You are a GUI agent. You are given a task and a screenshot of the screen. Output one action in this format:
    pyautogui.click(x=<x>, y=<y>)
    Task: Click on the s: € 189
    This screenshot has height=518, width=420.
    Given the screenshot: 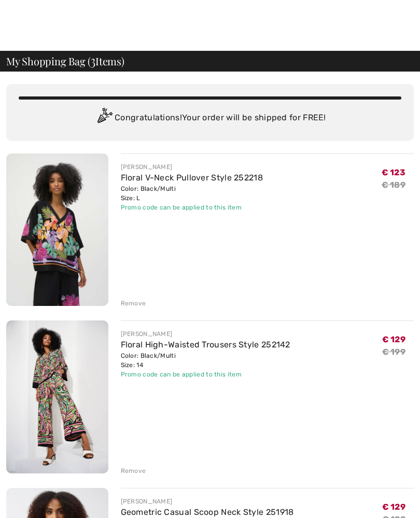 What is the action you would take?
    pyautogui.click(x=394, y=185)
    